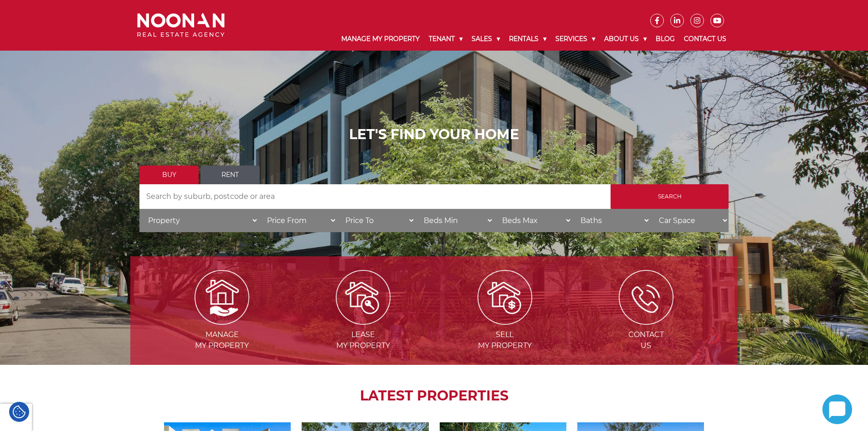 Image resolution: width=868 pixels, height=431 pixels. I want to click on span: Lease my Property, so click(363, 340).